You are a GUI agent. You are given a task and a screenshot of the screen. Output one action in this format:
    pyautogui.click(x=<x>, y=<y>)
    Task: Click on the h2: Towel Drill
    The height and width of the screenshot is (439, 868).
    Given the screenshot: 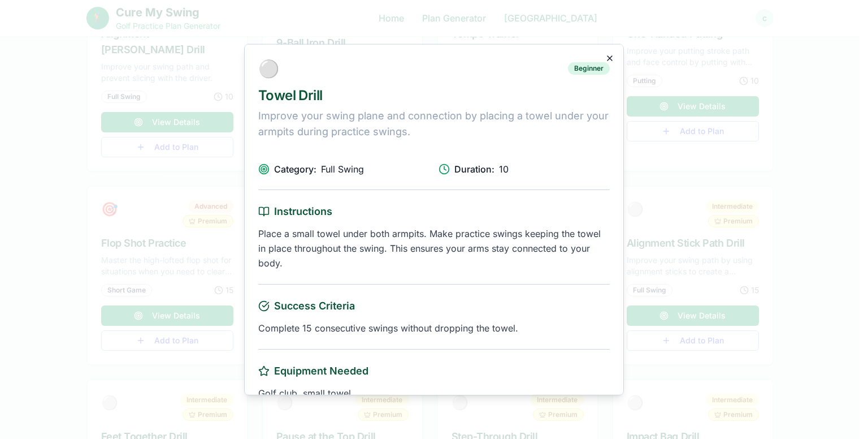 What is the action you would take?
    pyautogui.click(x=434, y=95)
    